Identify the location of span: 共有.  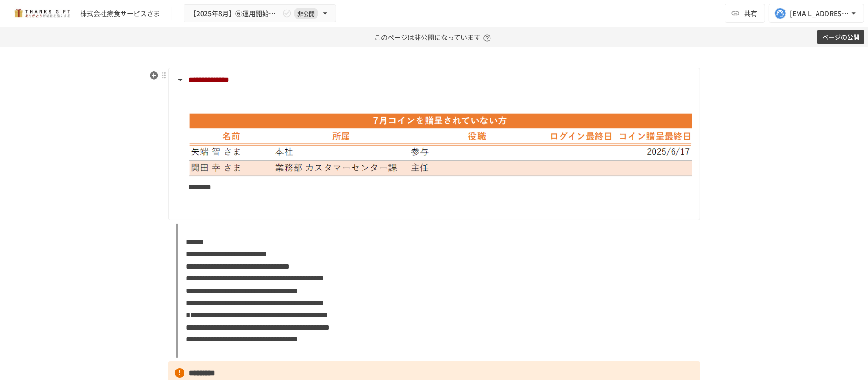
(751, 13).